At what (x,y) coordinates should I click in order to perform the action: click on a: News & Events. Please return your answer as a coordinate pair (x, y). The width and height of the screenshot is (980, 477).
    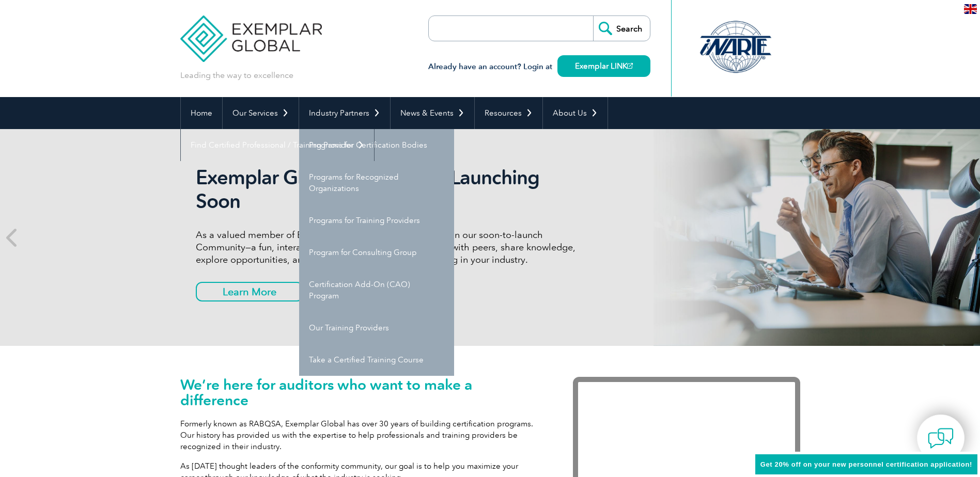
    Looking at the image, I should click on (433, 113).